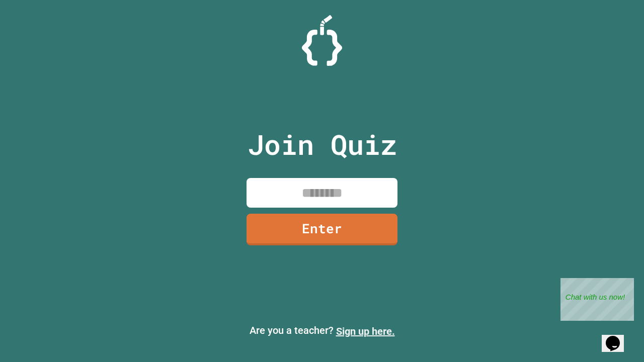 Image resolution: width=644 pixels, height=362 pixels. What do you see at coordinates (322, 331) in the screenshot?
I see `p: Are you a teacher?` at bounding box center [322, 331].